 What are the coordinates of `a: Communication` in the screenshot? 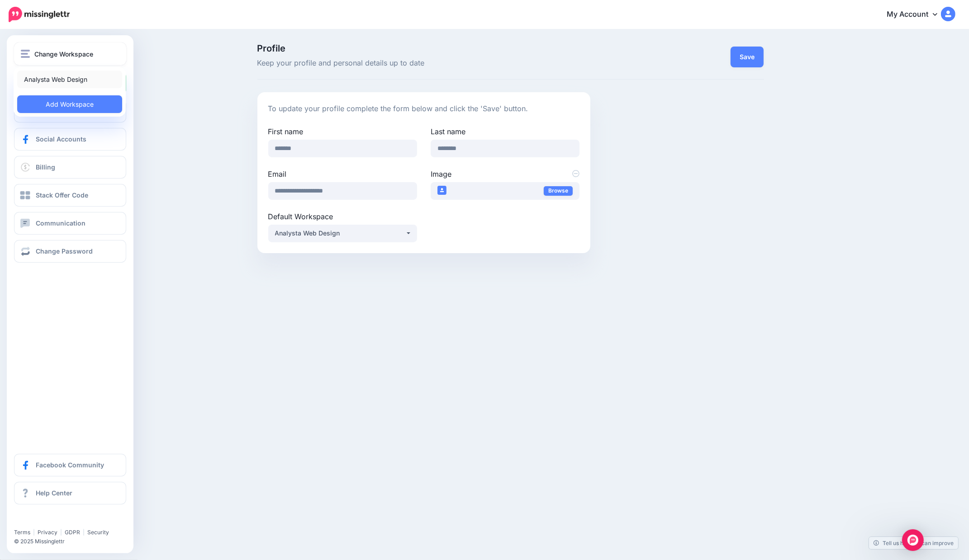 It's located at (70, 223).